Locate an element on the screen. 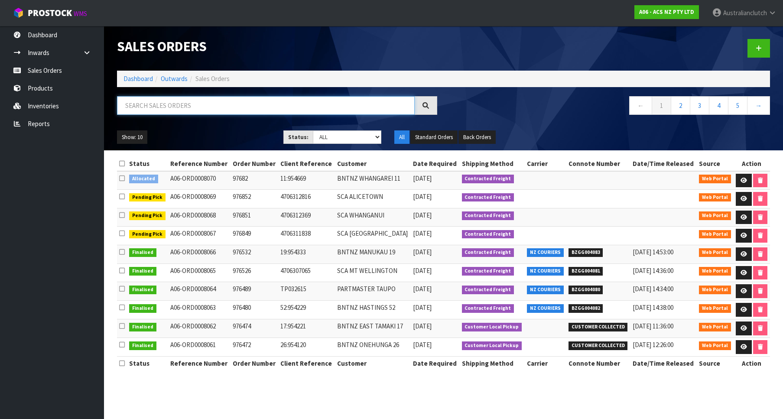 Image resolution: width=783 pixels, height=419 pixels. td: A06-ORD0008069 is located at coordinates (199, 199).